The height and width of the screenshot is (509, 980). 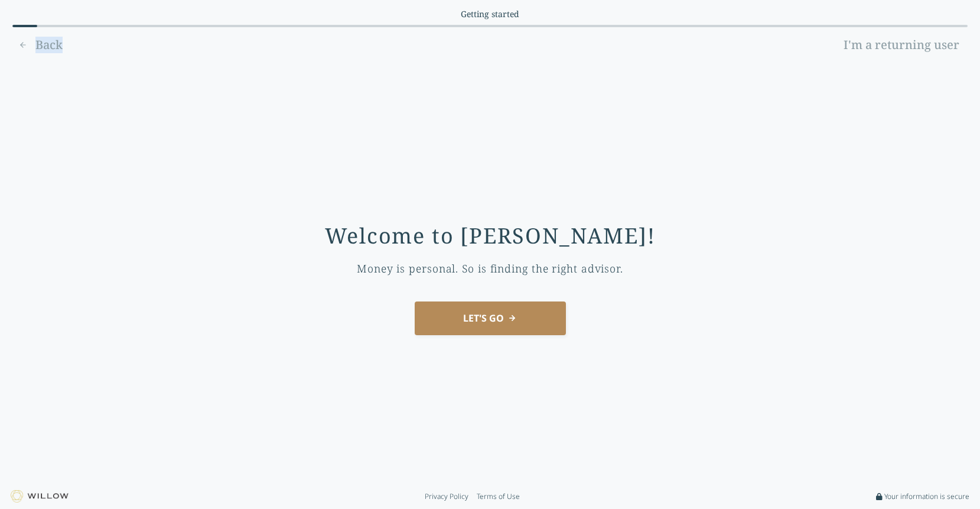 What do you see at coordinates (927, 496) in the screenshot?
I see `span: Your information is secure` at bounding box center [927, 496].